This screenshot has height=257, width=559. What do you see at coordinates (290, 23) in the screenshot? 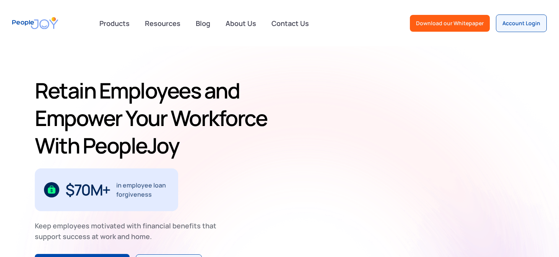
I see `a: Contact Us` at bounding box center [290, 23].